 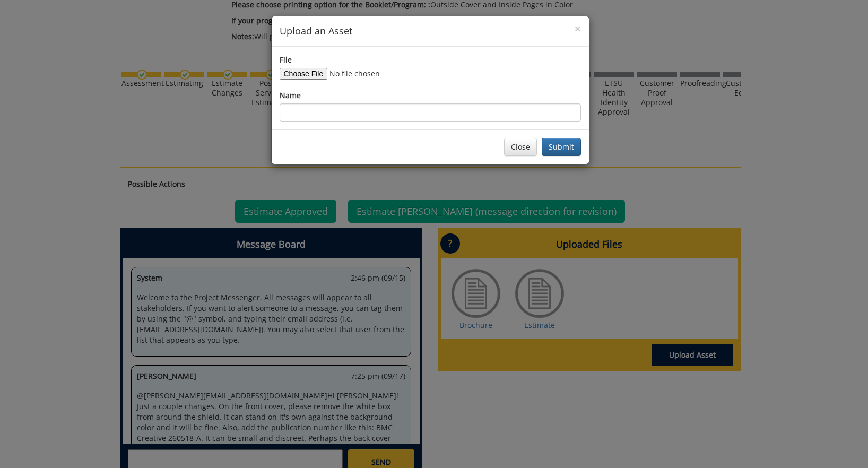 I want to click on label: File, so click(x=285, y=60).